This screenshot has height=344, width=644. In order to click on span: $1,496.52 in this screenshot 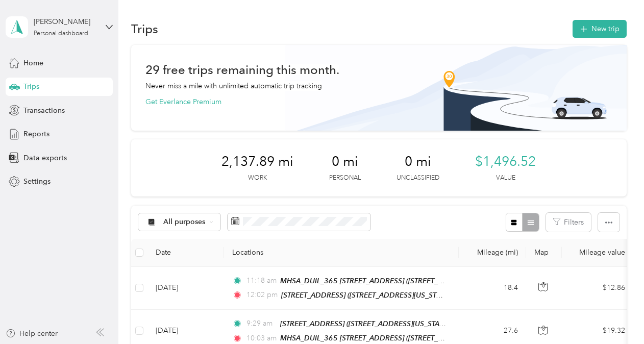, I will do `click(505, 162)`.